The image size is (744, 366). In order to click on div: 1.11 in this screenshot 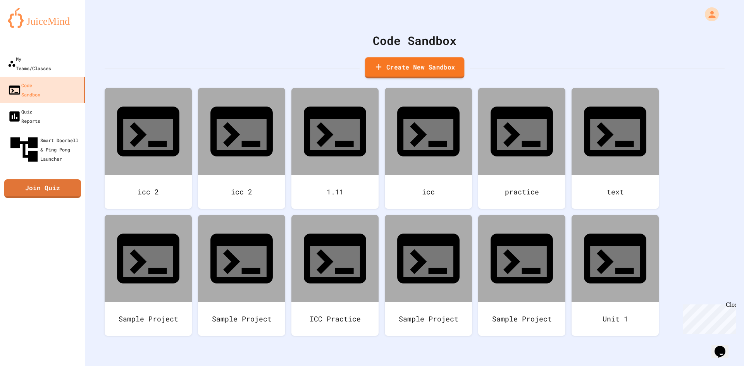, I will do `click(335, 192)`.